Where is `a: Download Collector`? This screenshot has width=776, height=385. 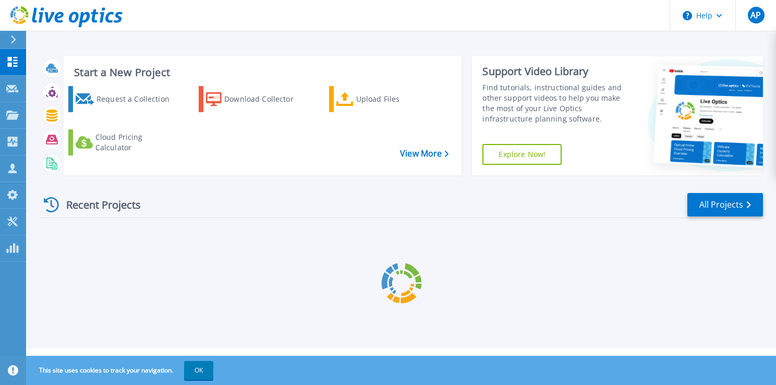
a: Download Collector is located at coordinates (252, 99).